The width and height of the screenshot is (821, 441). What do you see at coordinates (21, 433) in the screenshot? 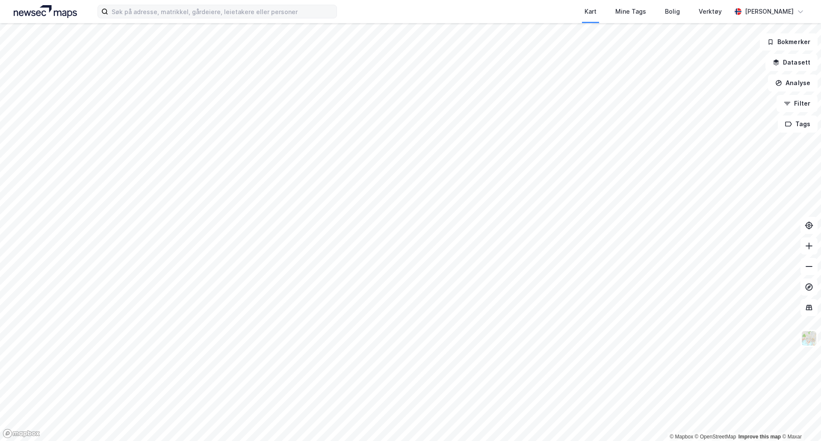
I see `a: Mapbox homepage` at bounding box center [21, 433].